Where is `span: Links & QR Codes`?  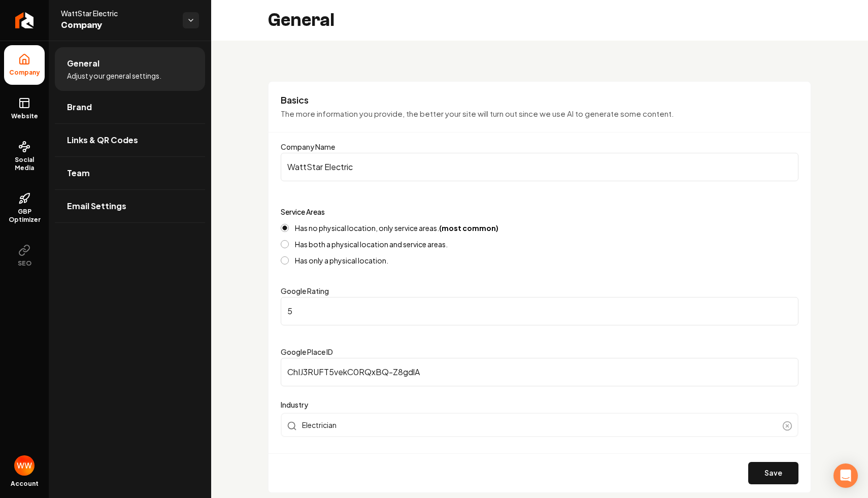
span: Links & QR Codes is located at coordinates (102, 140).